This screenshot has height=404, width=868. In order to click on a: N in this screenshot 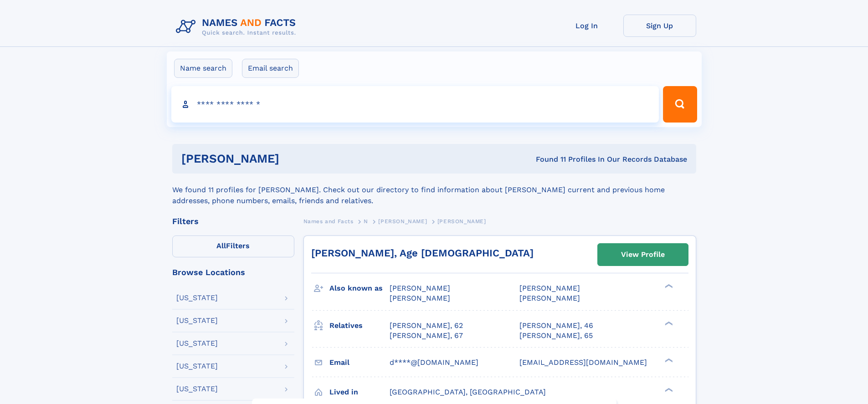, I will do `click(366, 221)`.